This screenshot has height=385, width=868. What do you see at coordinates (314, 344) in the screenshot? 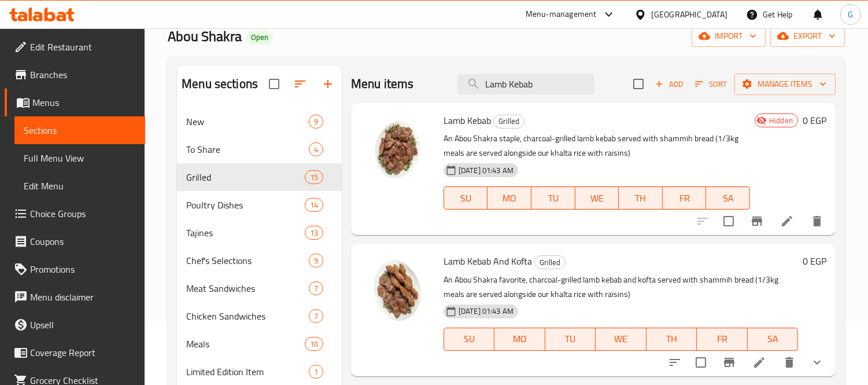
I see `span: 10` at bounding box center [314, 344].